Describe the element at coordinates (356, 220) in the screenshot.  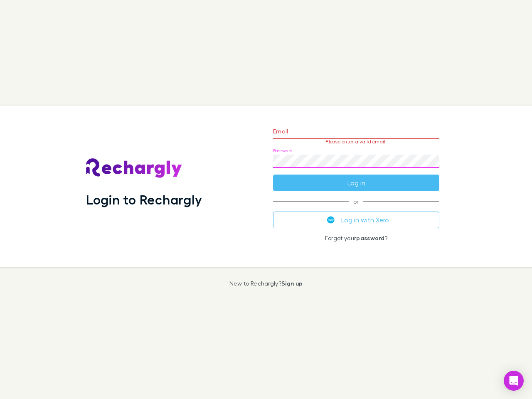
I see `button: Log in with Xero` at that location.